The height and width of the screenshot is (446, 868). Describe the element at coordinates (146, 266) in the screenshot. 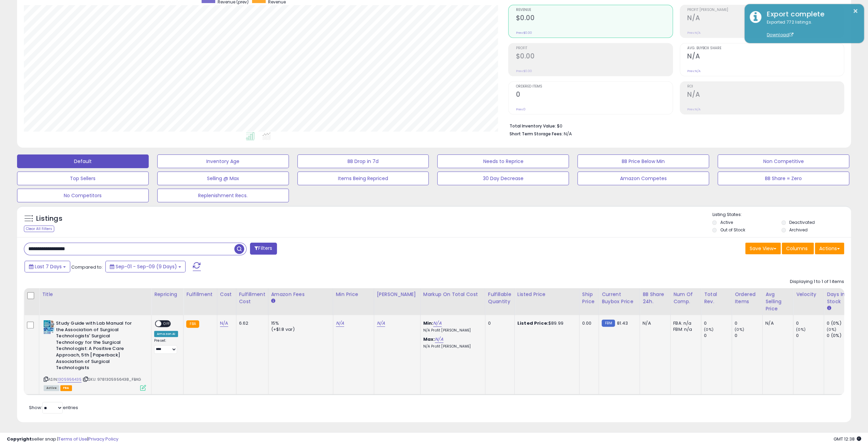

I see `button: Sep-01 - Sep-09 (9 Days)` at that location.